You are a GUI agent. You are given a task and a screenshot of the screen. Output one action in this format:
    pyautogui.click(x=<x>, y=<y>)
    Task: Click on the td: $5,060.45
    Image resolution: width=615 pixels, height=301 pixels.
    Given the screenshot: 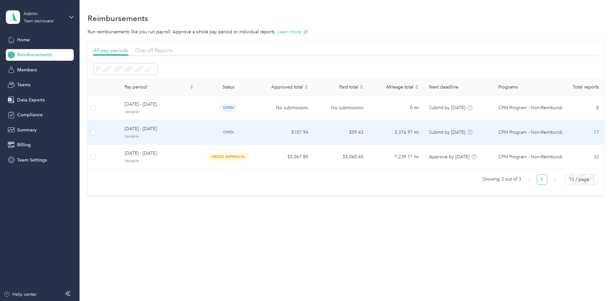 What is the action you would take?
    pyautogui.click(x=341, y=157)
    